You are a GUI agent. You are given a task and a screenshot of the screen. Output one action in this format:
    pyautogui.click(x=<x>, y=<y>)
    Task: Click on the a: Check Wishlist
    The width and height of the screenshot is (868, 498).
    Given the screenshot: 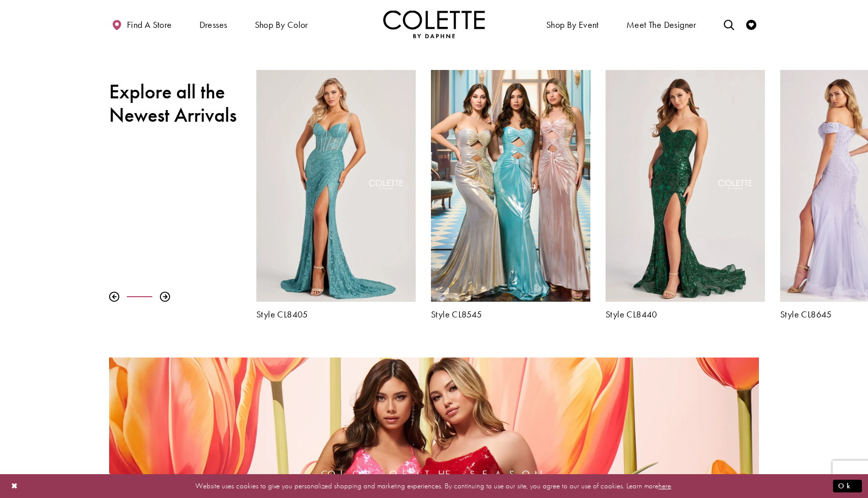 What is the action you would take?
    pyautogui.click(x=751, y=24)
    